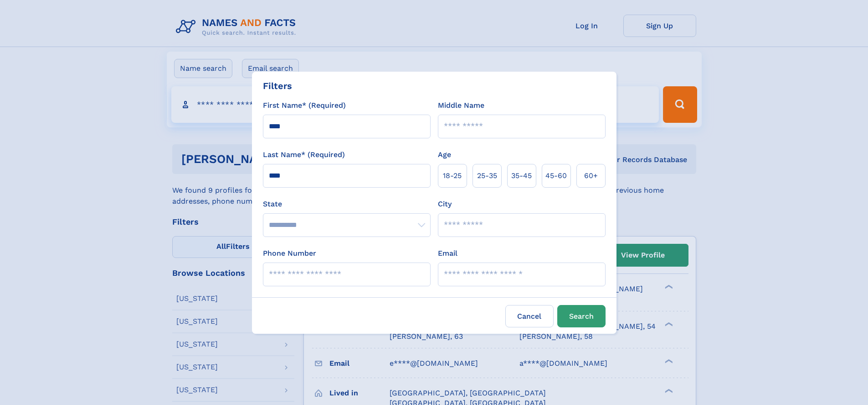 This screenshot has height=405, width=868. Describe the element at coordinates (452, 176) in the screenshot. I see `span: 18‑25` at that location.